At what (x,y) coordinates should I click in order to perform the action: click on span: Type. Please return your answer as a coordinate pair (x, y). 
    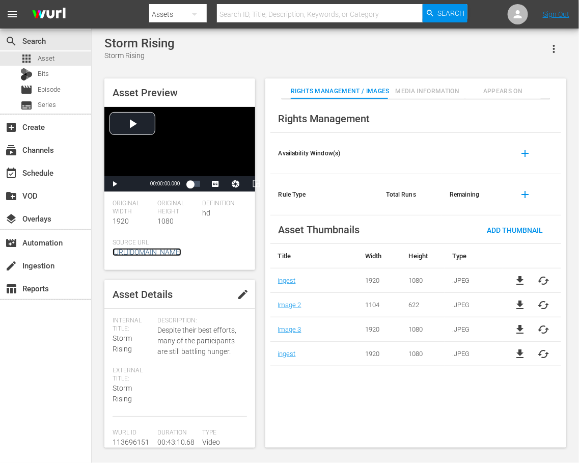
    Looking at the image, I should click on (222, 433).